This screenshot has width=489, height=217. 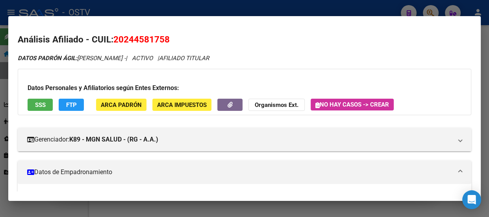 What do you see at coordinates (121, 105) in the screenshot?
I see `button: ARCA Padrón` at bounding box center [121, 105].